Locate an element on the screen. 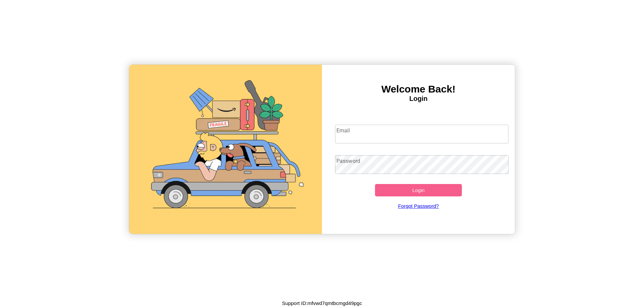 Image resolution: width=644 pixels, height=308 pixels. h4: Login is located at coordinates (418, 98).